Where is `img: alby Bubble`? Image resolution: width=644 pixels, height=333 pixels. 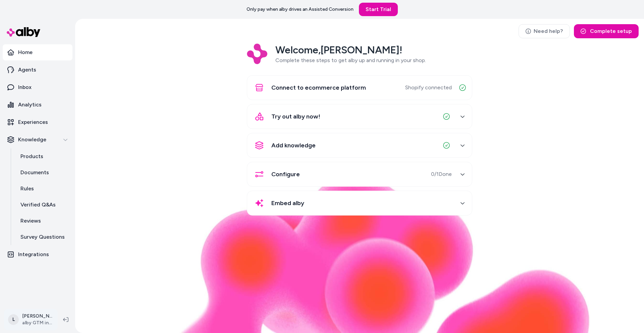
img: alby Bubble is located at coordinates (360, 253).